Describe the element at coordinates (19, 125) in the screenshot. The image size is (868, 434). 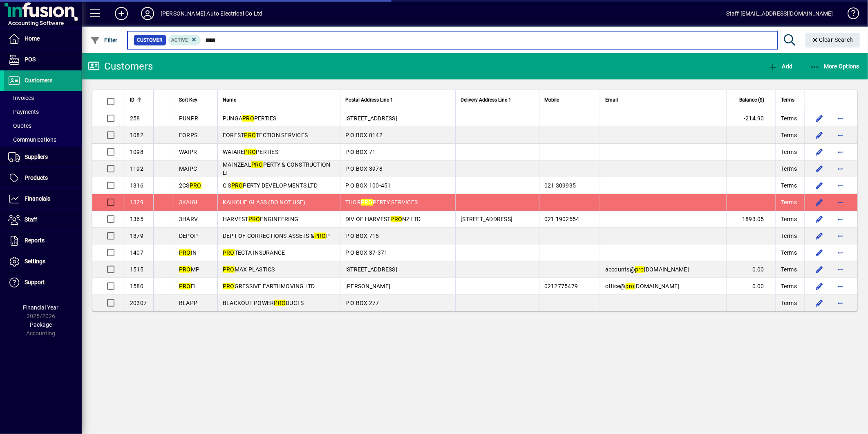
I see `span: Quotes` at that location.